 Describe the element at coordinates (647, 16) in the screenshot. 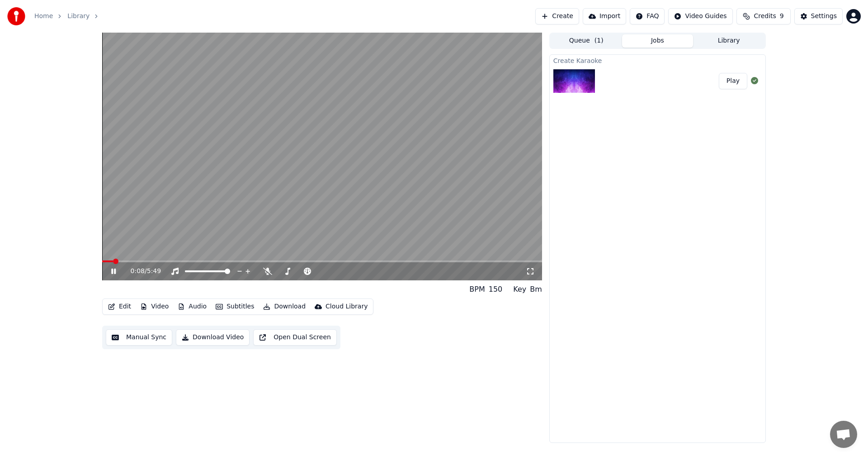

I see `button: FAQ` at that location.